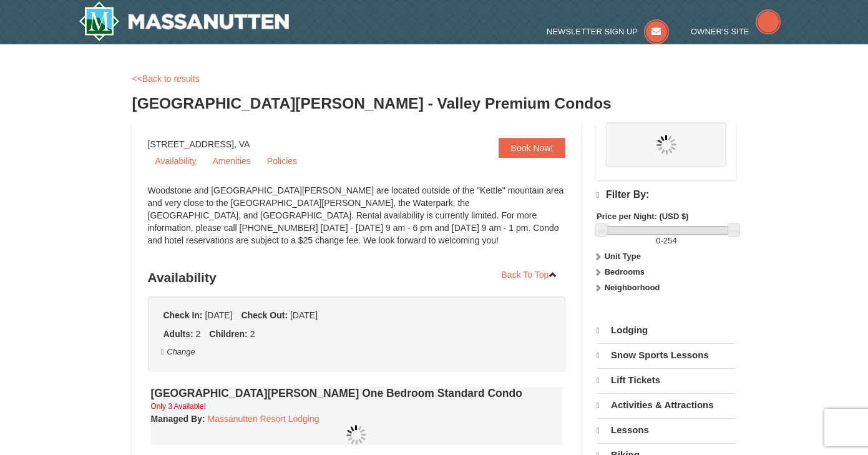 Image resolution: width=868 pixels, height=455 pixels. What do you see at coordinates (166, 79) in the screenshot?
I see `a: <<Back to results` at bounding box center [166, 79].